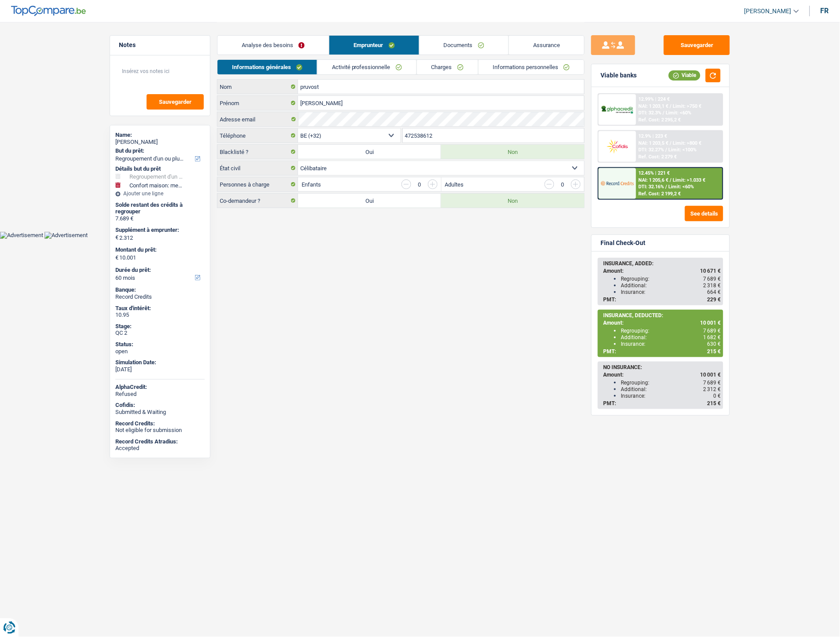 Image resolution: width=840 pixels, height=637 pixels. Describe the element at coordinates (712, 337) in the screenshot. I see `span: 1 682 €` at that location.